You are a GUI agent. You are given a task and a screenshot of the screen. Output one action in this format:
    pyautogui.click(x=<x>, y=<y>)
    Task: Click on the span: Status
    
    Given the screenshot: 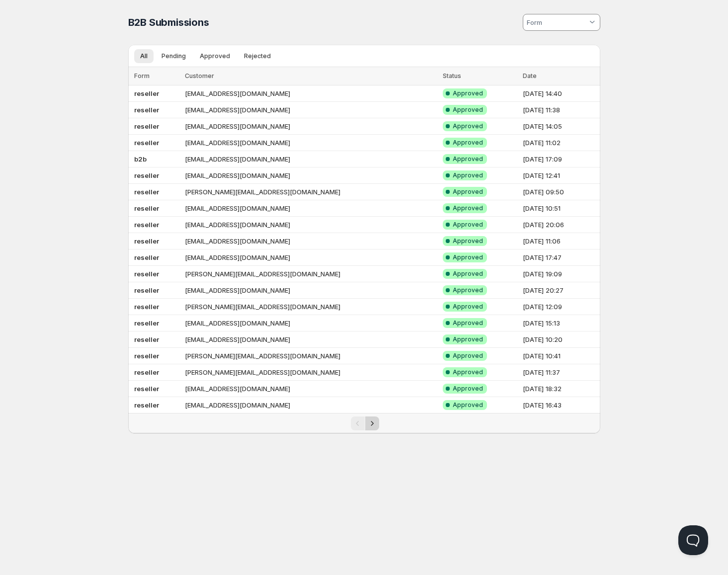 What is the action you would take?
    pyautogui.click(x=451, y=76)
    